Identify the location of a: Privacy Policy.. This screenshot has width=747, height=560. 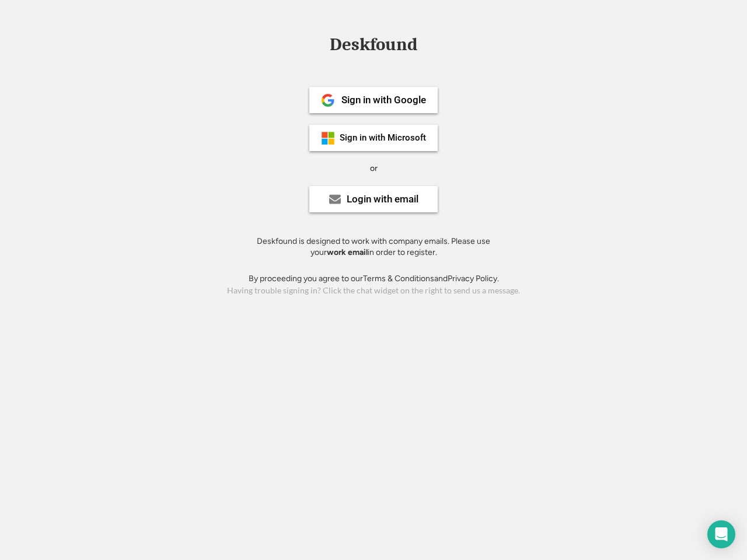
(473, 278).